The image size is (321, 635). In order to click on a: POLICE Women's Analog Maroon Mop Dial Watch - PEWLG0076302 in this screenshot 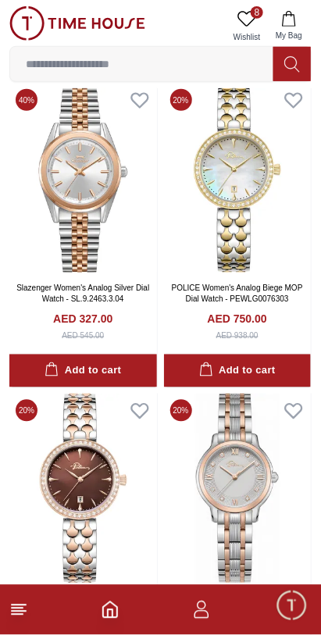, I will do `click(83, 489)`.